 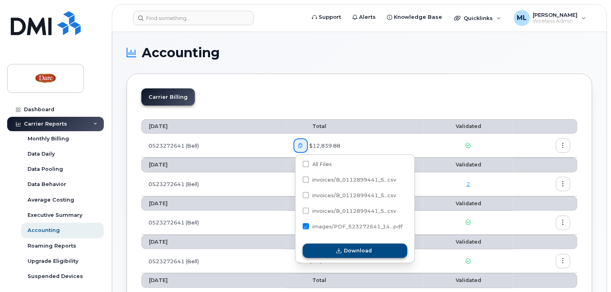 What do you see at coordinates (322, 164) in the screenshot?
I see `span: All Files` at bounding box center [322, 164].